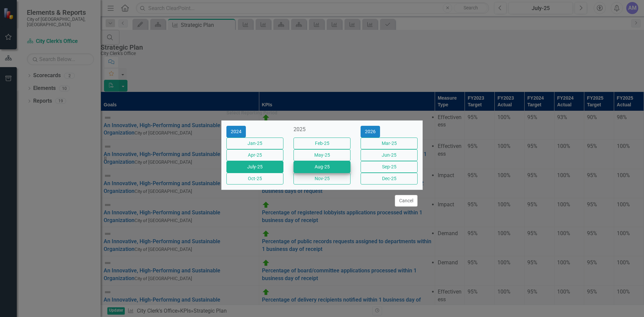 This screenshot has width=644, height=317. Describe the element at coordinates (322, 143) in the screenshot. I see `button: Feb-25` at that location.